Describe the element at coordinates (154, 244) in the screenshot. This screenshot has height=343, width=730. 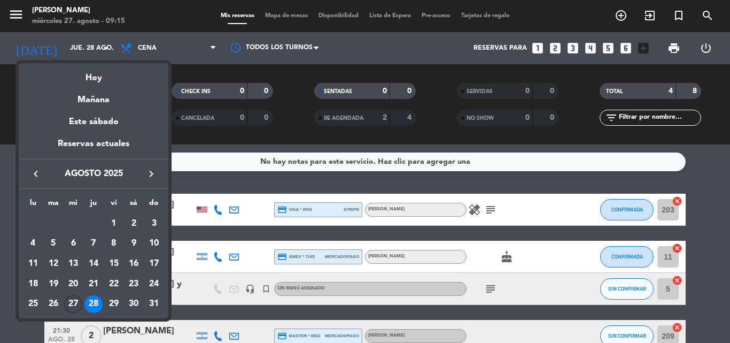
I see `td: 10 de agosto de 2025` at that location.